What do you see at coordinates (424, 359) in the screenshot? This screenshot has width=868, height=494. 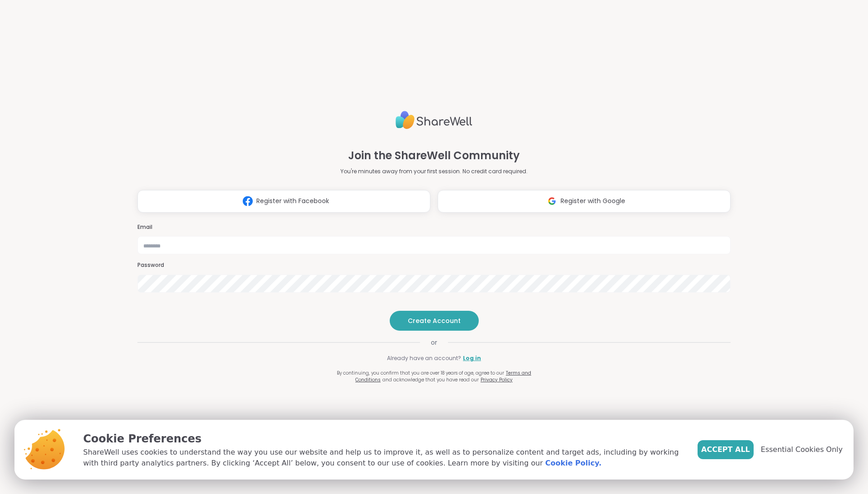 I see `span: Already have an account?` at bounding box center [424, 359].